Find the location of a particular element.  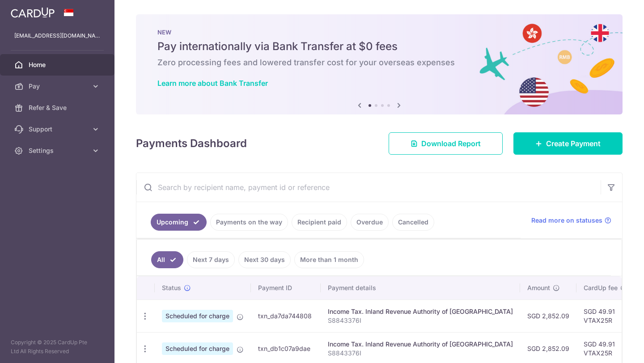

a: More than 1 month is located at coordinates (330, 260).